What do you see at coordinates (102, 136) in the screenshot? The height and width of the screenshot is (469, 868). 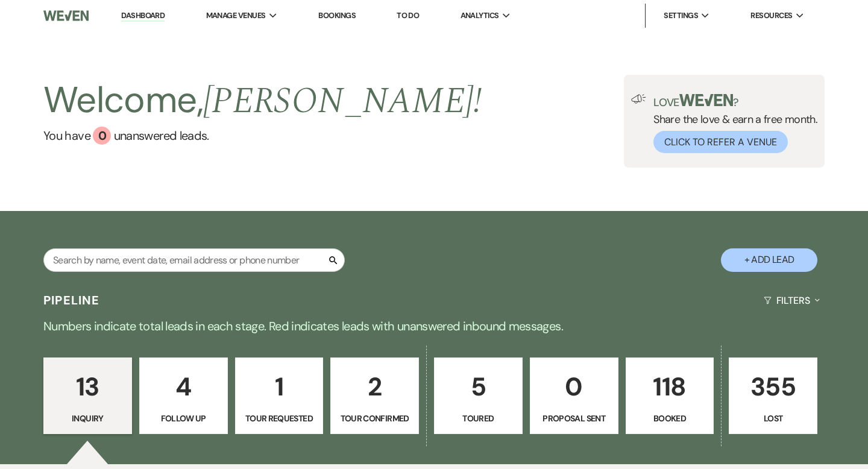 I see `div: 0` at bounding box center [102, 136].